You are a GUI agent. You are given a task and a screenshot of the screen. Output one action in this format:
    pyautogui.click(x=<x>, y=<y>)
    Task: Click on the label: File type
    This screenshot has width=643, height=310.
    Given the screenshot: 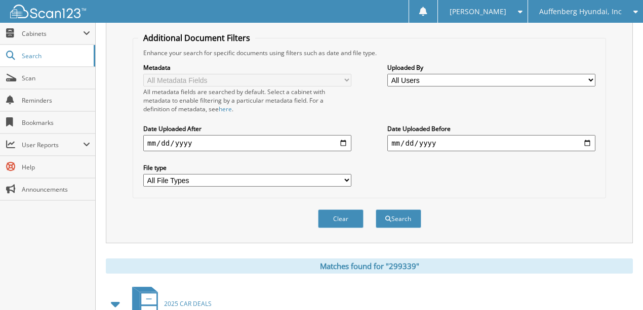 What is the action you would take?
    pyautogui.click(x=247, y=167)
    